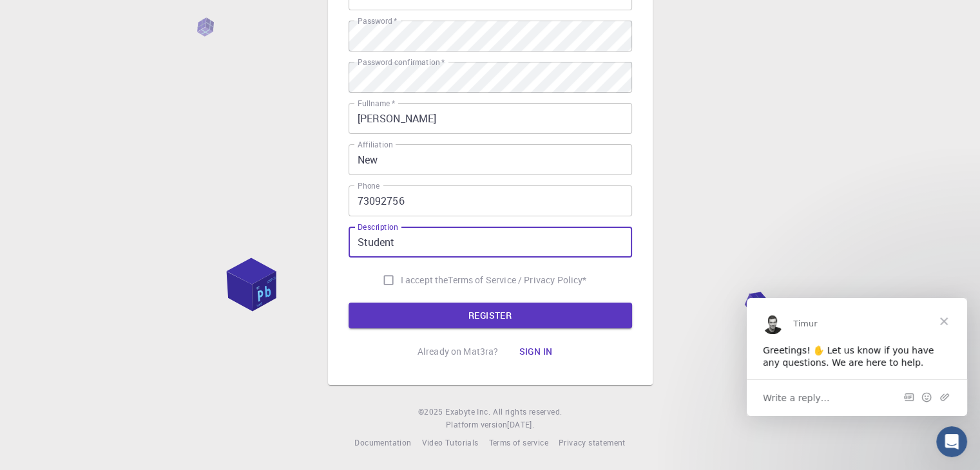 The width and height of the screenshot is (980, 470). Describe the element at coordinates (425, 280) in the screenshot. I see `span: I accept the` at that location.